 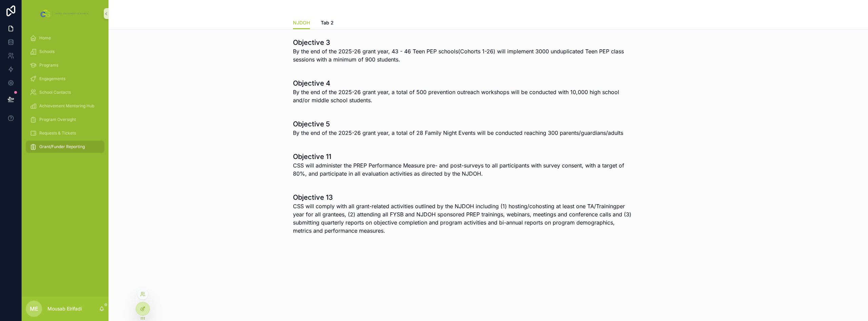 I want to click on span: NJDOH, so click(x=301, y=23).